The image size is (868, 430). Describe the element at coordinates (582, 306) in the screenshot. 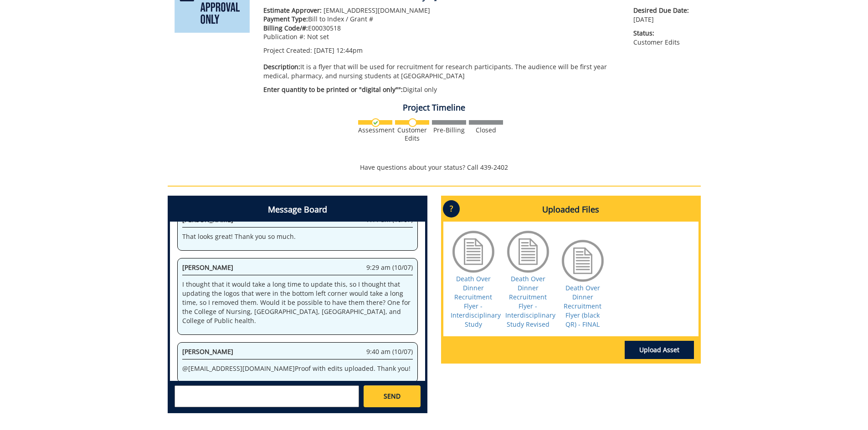

I see `a: Death Over Dinner Recruitment Flyer (black QR) - FINAL` at that location.